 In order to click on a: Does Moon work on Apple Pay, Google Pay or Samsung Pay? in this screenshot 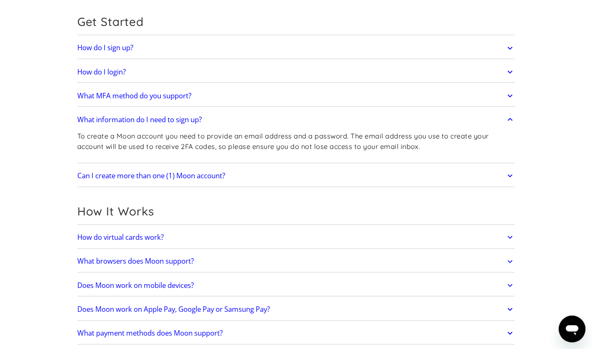, I will do `click(296, 309)`.